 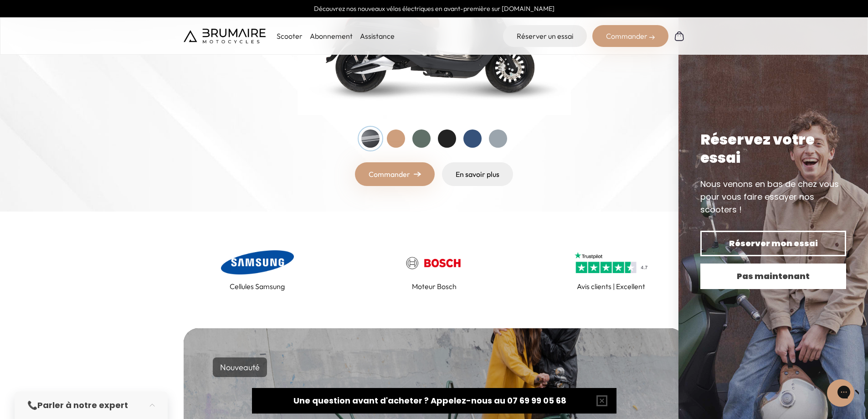 What do you see at coordinates (545, 36) in the screenshot?
I see `a: Réserver un essai` at bounding box center [545, 36].